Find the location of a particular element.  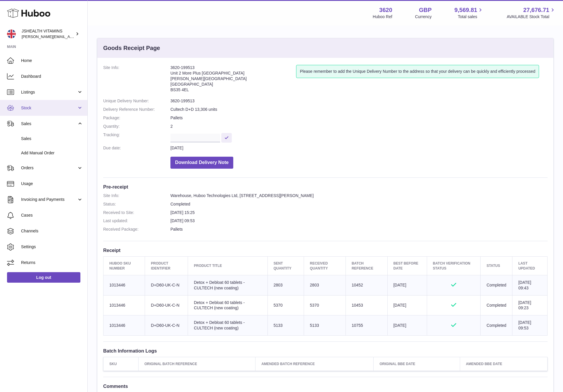

span: Cases is located at coordinates (52, 215).